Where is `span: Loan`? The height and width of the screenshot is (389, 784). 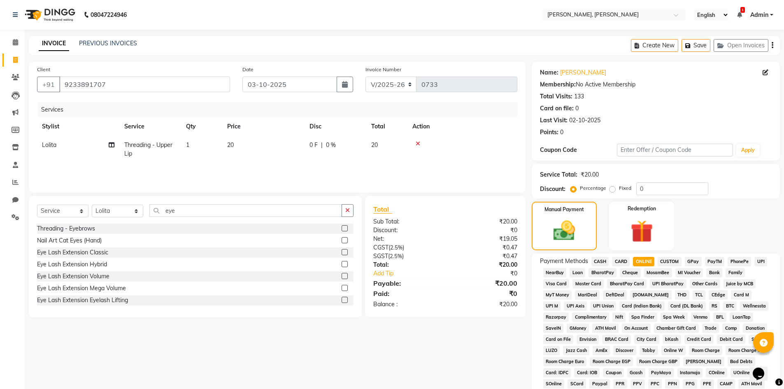
span: Loan is located at coordinates (578, 272).